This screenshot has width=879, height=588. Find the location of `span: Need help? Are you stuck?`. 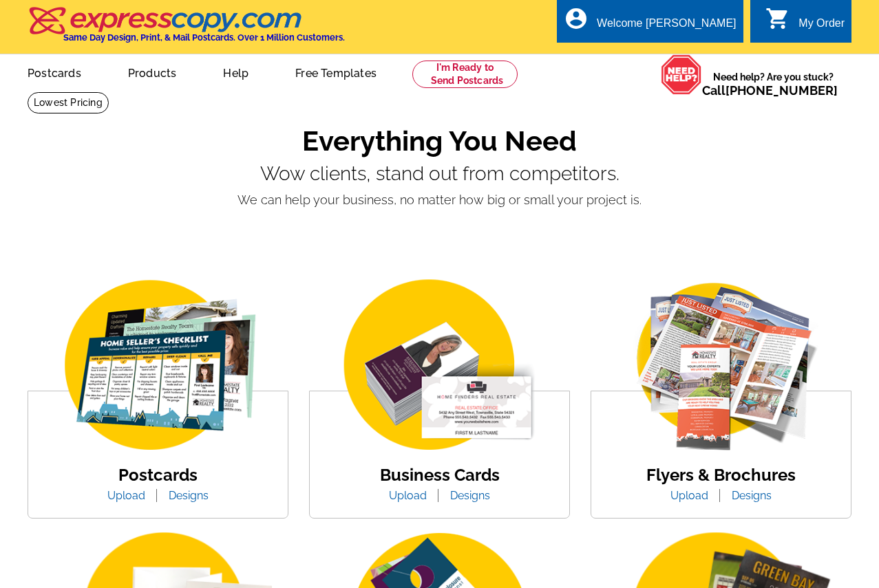

span: Need help? Are you stuck? is located at coordinates (773, 84).